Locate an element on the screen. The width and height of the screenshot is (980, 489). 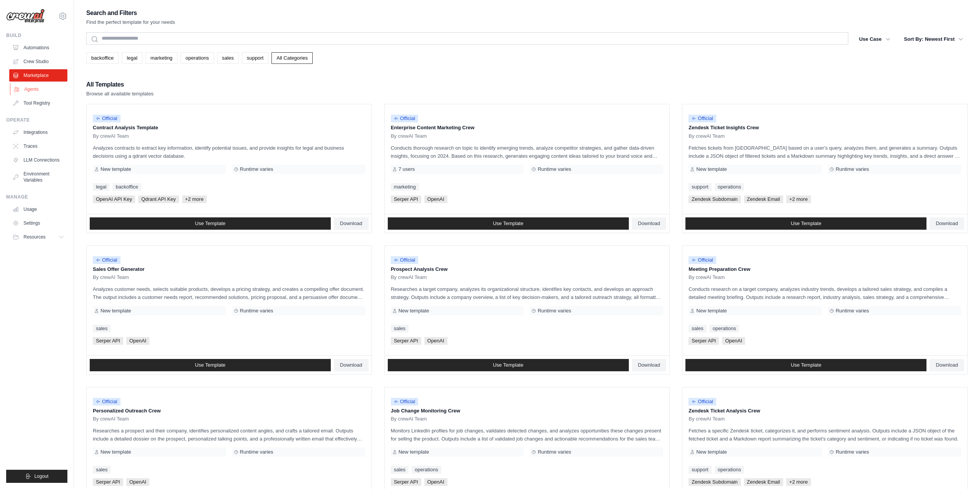
p: Fetches a specific Zendesk ticket, categorizes it, and performs sentiment analysis. Outputs inclu... is located at coordinates (825, 435).